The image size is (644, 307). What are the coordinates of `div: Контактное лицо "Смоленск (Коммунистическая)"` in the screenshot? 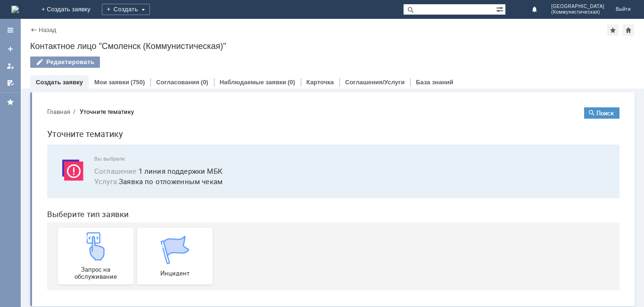 It's located at (332, 46).